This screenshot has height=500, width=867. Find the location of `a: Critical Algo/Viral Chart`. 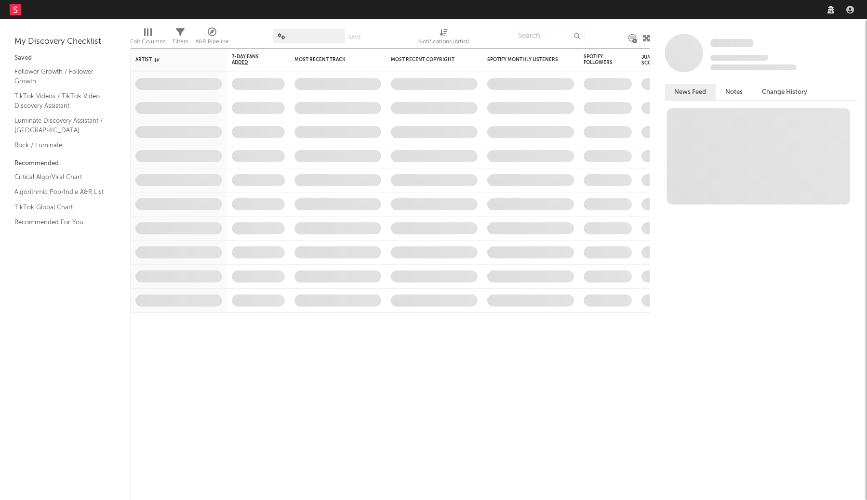

a: Critical Algo/Viral Chart is located at coordinates (60, 177).